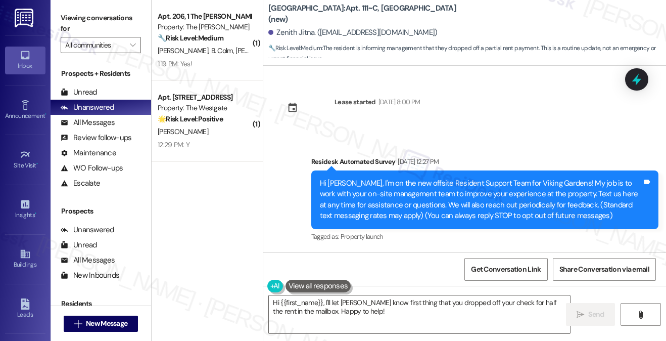 This screenshot has height=341, width=666. What do you see at coordinates (204, 108) in the screenshot?
I see `div: Property: The Westgate` at bounding box center [204, 108].